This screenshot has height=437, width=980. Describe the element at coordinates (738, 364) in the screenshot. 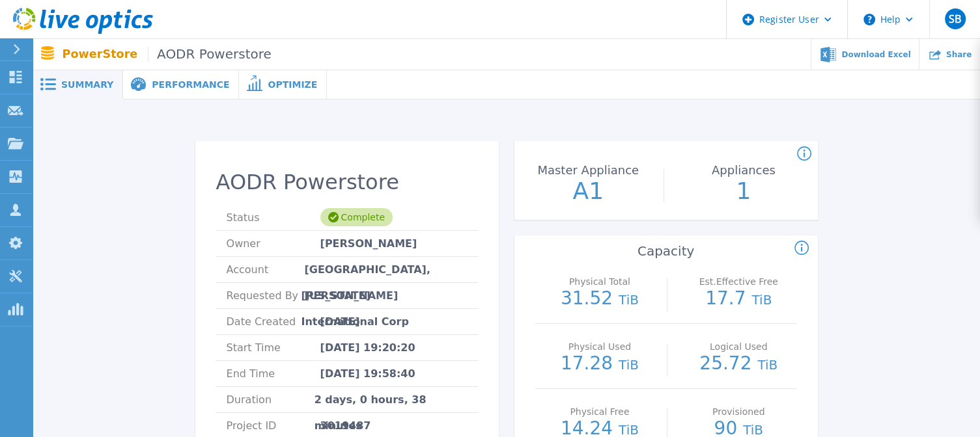

I see `p: 25.72` at that location.